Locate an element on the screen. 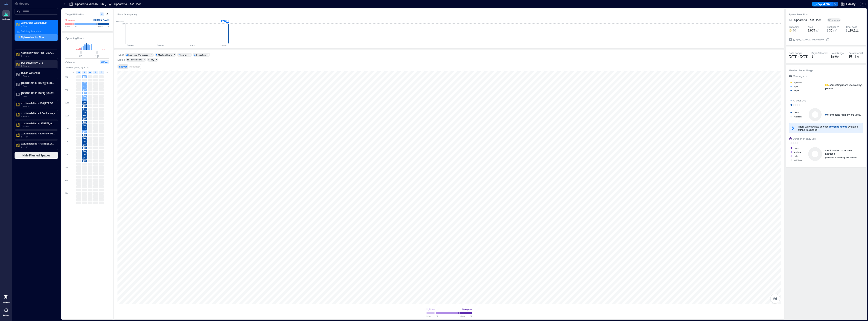 This screenshot has width=868, height=321. span: 17 is located at coordinates (84, 86).